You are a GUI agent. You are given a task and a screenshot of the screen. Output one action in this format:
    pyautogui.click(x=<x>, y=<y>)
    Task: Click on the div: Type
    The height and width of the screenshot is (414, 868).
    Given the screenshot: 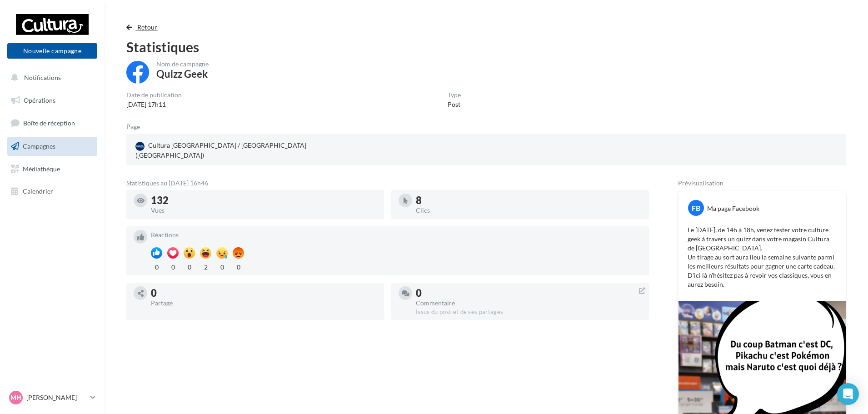 What is the action you would take?
    pyautogui.click(x=454, y=95)
    